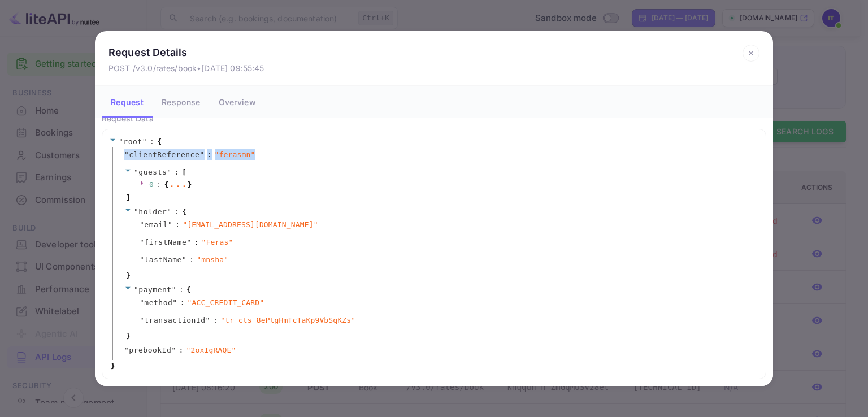  Describe the element at coordinates (186, 52) in the screenshot. I see `p: Request Details` at that location.